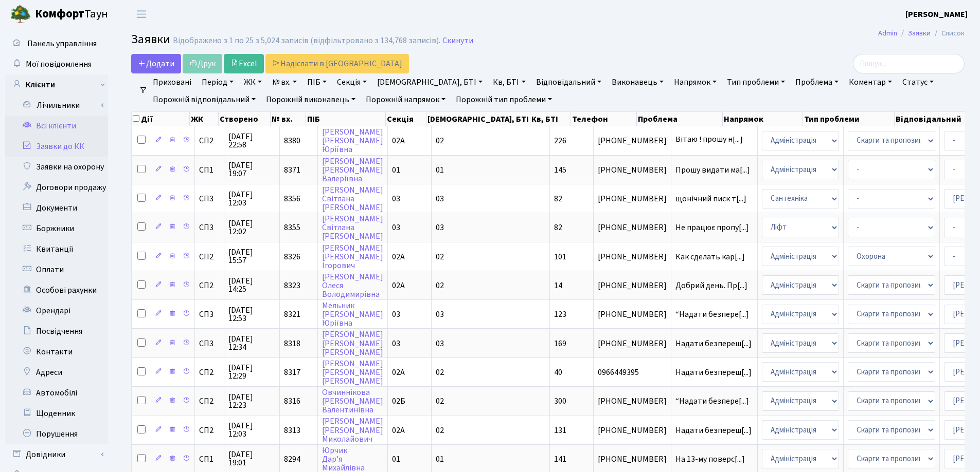  Describe the element at coordinates (560, 257) in the screenshot. I see `span: 101` at that location.